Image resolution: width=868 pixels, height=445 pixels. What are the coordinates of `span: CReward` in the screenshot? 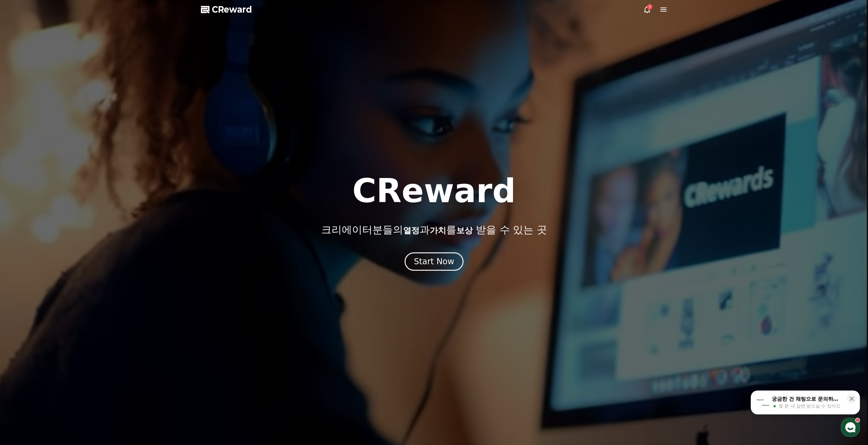 It's located at (232, 10).